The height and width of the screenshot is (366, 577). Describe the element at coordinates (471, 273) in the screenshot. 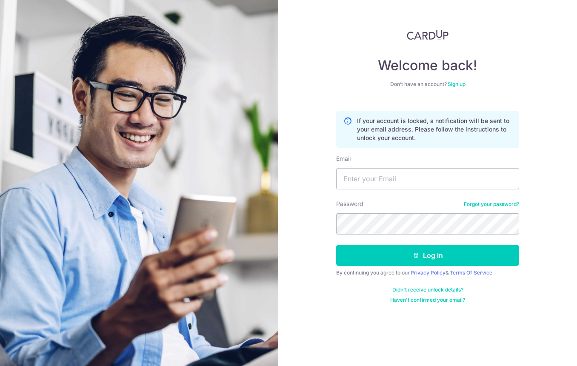

I see `a: Terms Of Service` at that location.